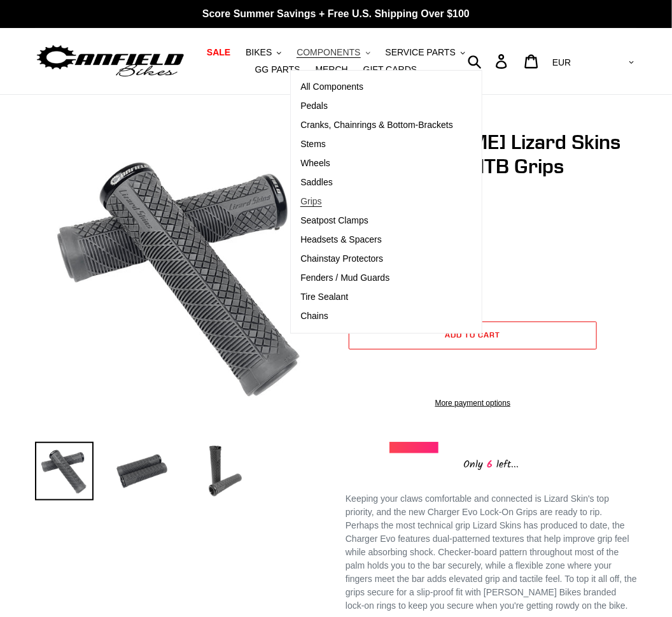  I want to click on span: Chainstay Protectors, so click(342, 259).